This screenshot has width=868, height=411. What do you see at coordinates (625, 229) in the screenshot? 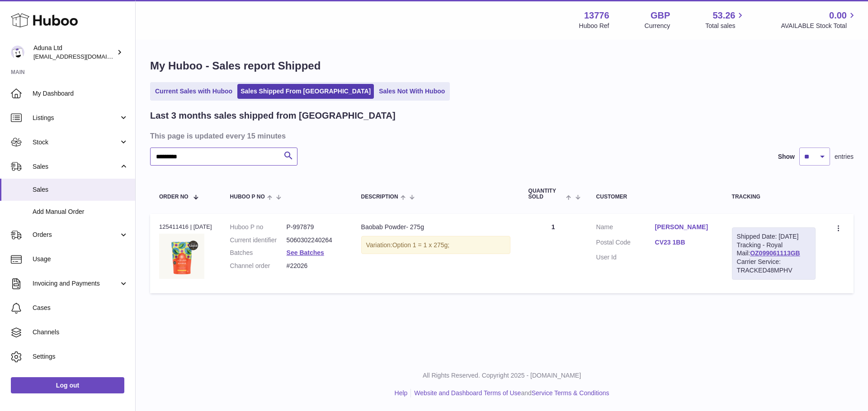
I see `dt: Name` at bounding box center [625, 229].